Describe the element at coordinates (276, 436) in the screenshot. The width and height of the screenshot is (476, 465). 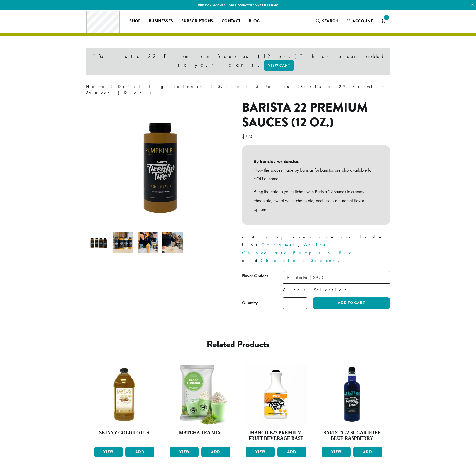
I see `h4: Mango B22 Premium Fruit Beverage Base` at that location.